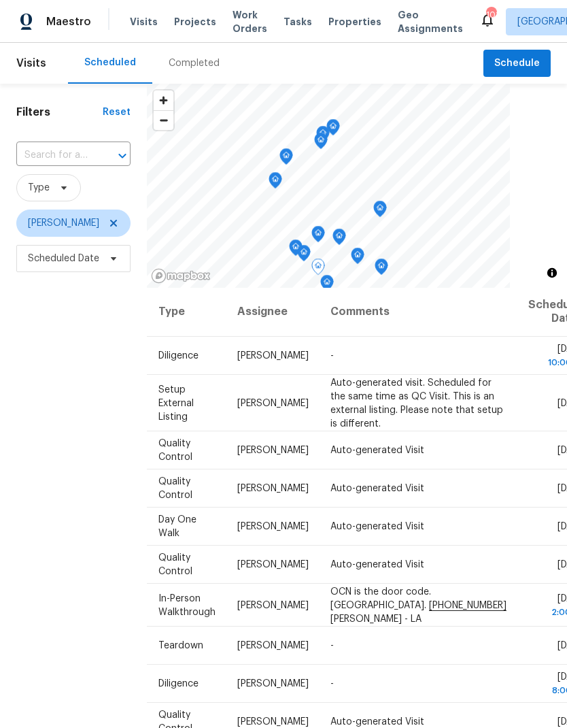 The image size is (567, 728). I want to click on button: Schedule, so click(517, 63).